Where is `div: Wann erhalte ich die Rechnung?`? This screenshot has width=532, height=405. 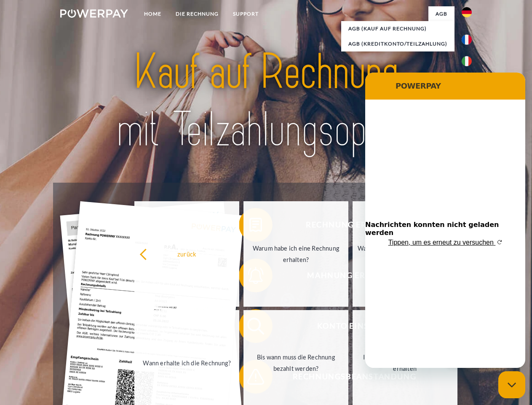 div: Wann erhalte ich die Rechnung? is located at coordinates (187, 362).